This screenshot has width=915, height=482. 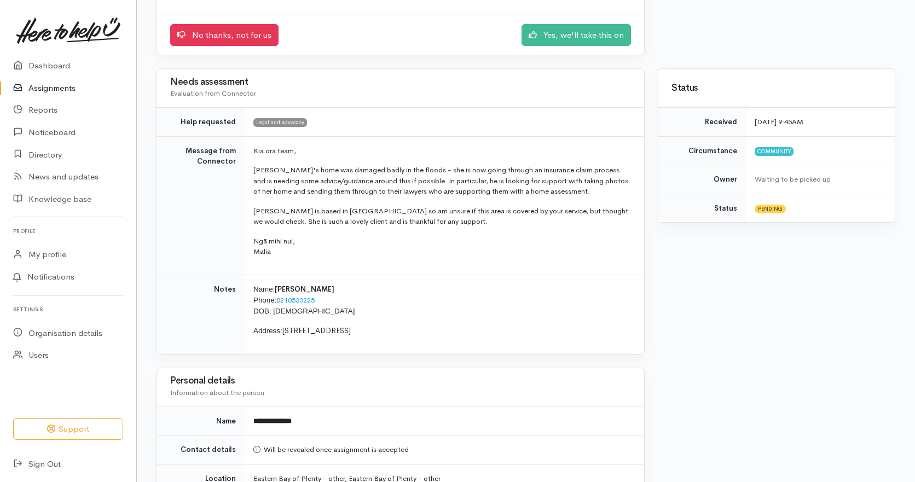 What do you see at coordinates (702, 122) in the screenshot?
I see `td: Received` at bounding box center [702, 122].